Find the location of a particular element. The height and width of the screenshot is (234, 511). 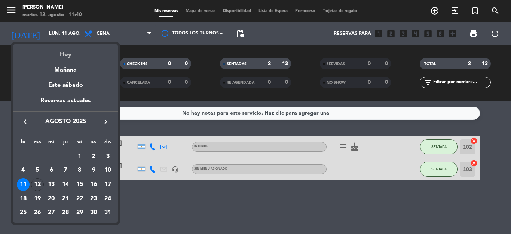

div: 27 is located at coordinates (51, 213).